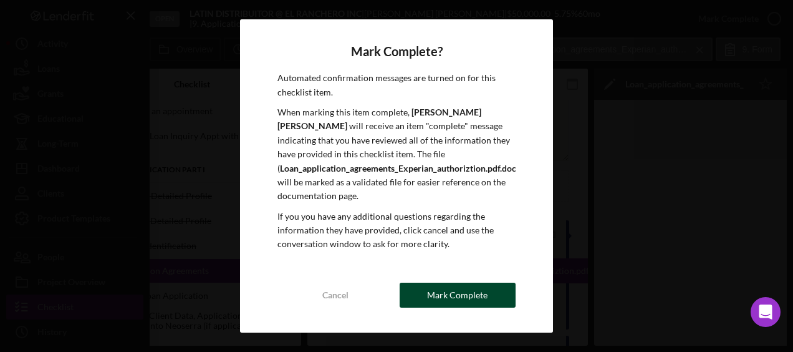 The height and width of the screenshot is (352, 793). I want to click on div: Open Intercom Messenger, so click(766, 312).